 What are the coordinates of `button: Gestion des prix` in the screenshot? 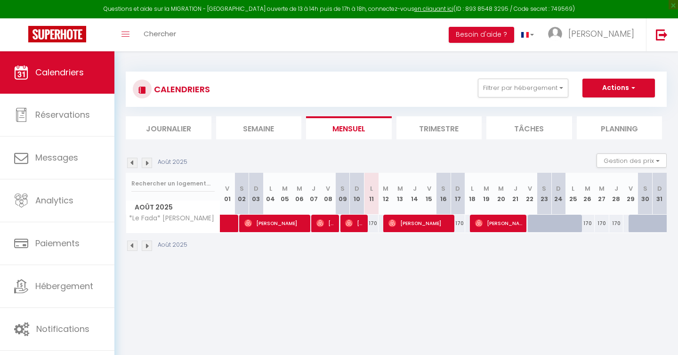 It's located at (631, 160).